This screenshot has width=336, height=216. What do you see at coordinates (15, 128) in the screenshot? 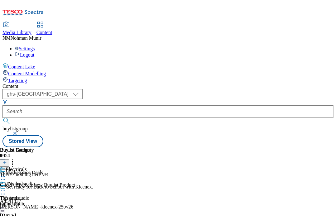
I see `span: buylistgroup` at bounding box center [15, 128].